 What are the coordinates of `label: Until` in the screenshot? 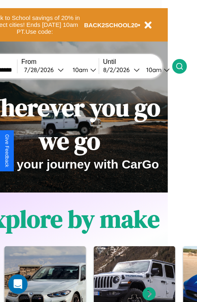 It's located at (138, 62).